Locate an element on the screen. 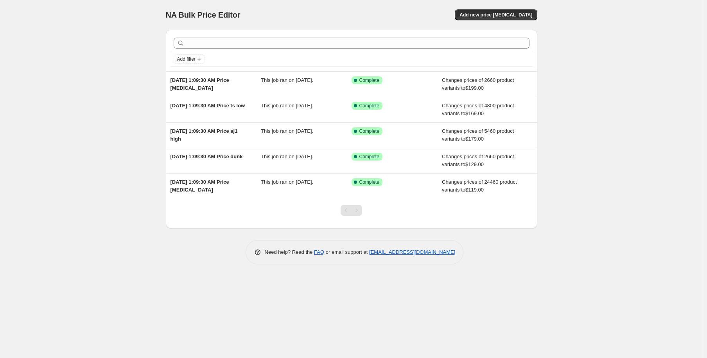 This screenshot has width=707, height=358. button: Add filter is located at coordinates (189, 59).